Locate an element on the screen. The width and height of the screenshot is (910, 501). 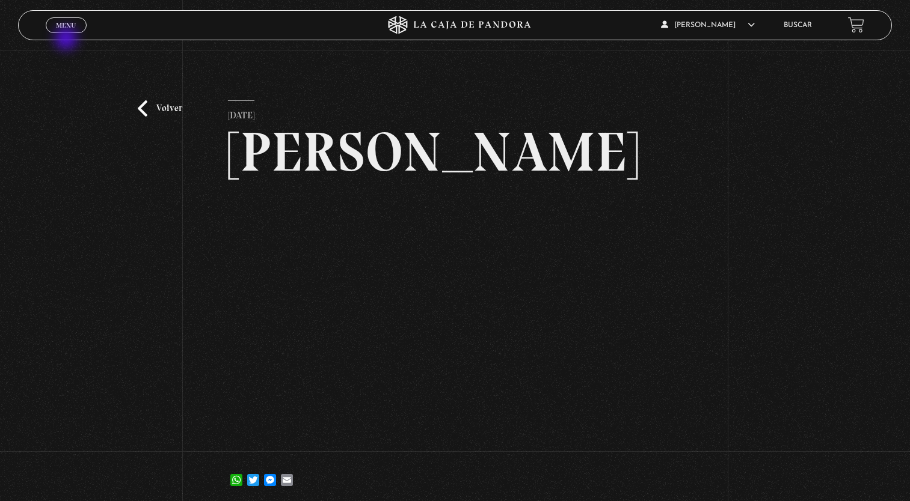
a: Buscar is located at coordinates (797, 25).